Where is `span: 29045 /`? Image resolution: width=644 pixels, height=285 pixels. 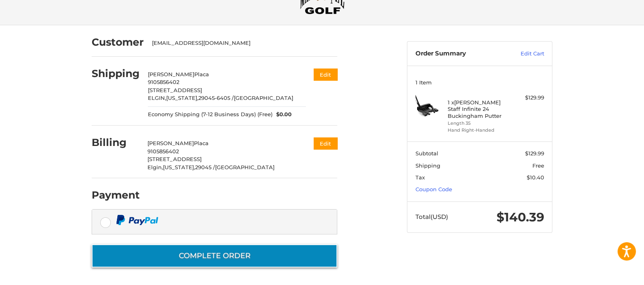 span: 29045 / is located at coordinates (205, 167).